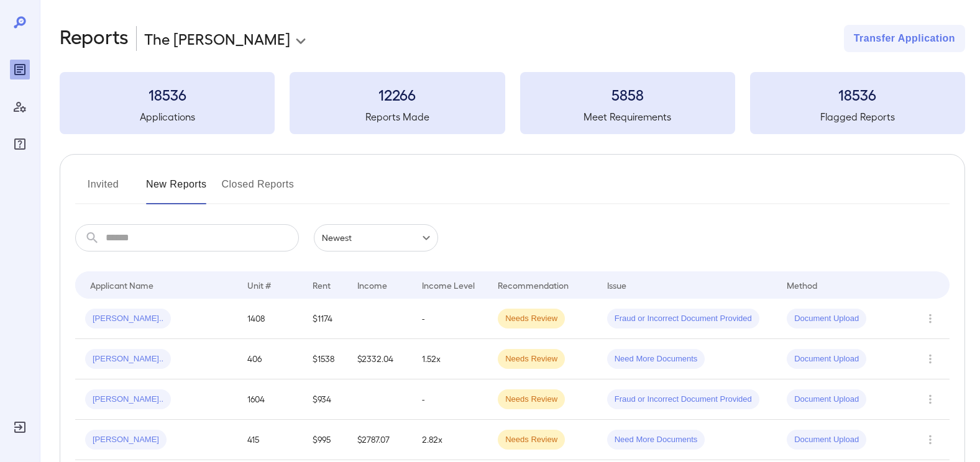 The height and width of the screenshot is (462, 980). Describe the element at coordinates (122, 285) in the screenshot. I see `div: Applicant Name` at that location.